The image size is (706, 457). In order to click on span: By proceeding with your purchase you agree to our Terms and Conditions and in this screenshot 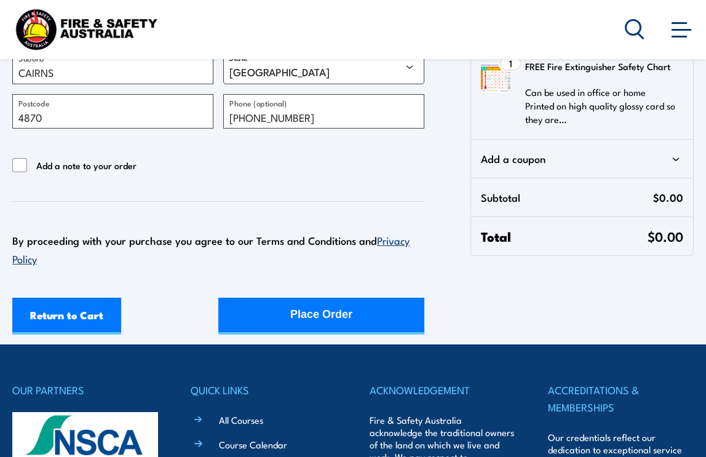, I will do `click(211, 249)`.